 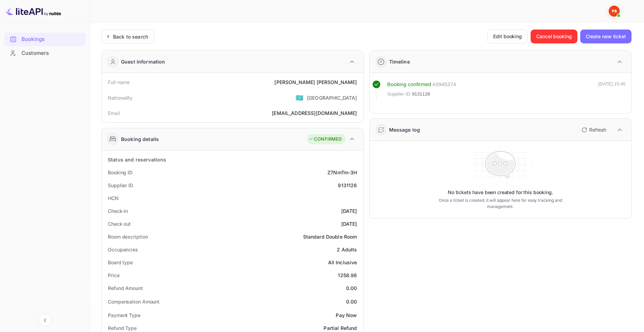 What do you see at coordinates (114, 113) in the screenshot?
I see `div: Email` at bounding box center [114, 113].